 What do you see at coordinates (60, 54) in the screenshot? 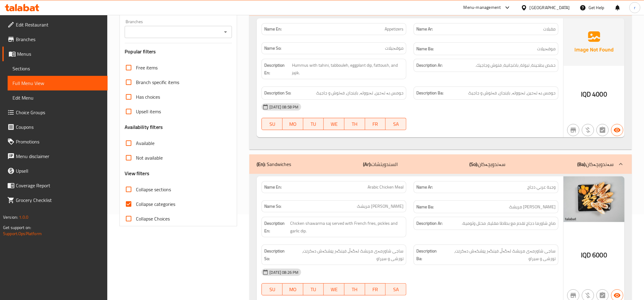
I see `span: Menus` at bounding box center [60, 54].